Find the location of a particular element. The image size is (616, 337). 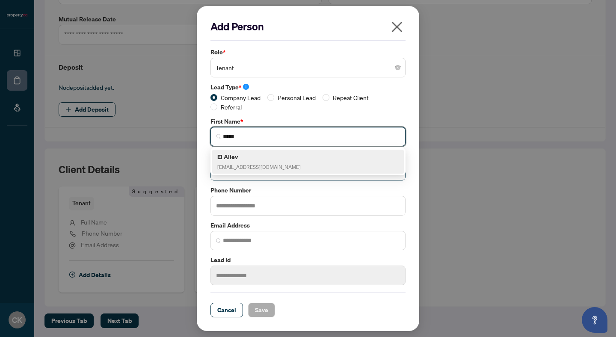

label: Lead Type is located at coordinates (308, 87).